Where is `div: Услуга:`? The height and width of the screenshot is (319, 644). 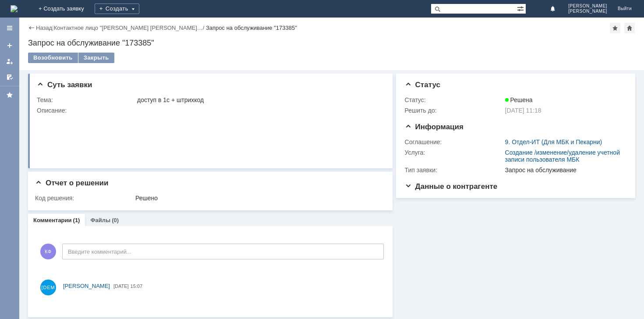
div: Услуга: is located at coordinates (454, 152).